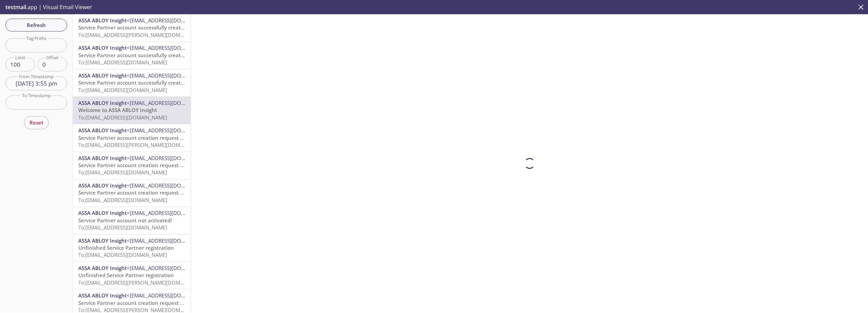 The height and width of the screenshot is (313, 868). Describe the element at coordinates (37, 123) in the screenshot. I see `button: Reset` at that location.